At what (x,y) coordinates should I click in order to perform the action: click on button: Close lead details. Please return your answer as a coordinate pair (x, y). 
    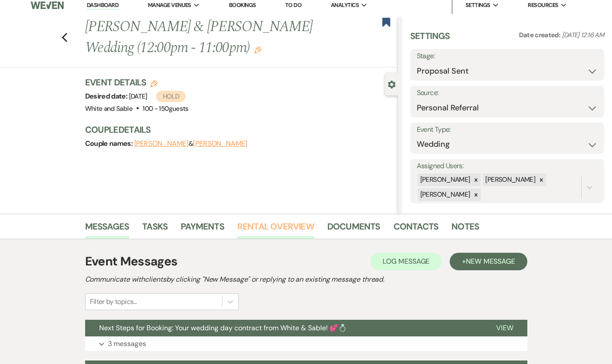
    Looking at the image, I should click on (391, 84).